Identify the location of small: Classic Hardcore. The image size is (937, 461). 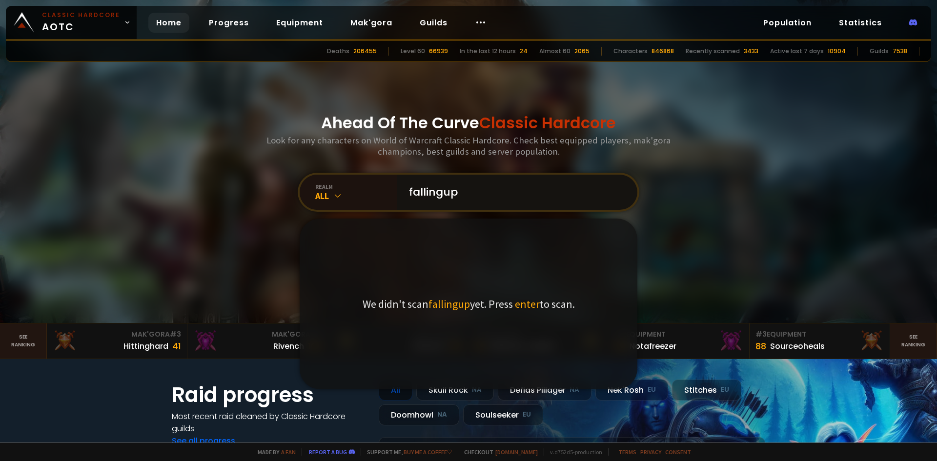
(81, 15).